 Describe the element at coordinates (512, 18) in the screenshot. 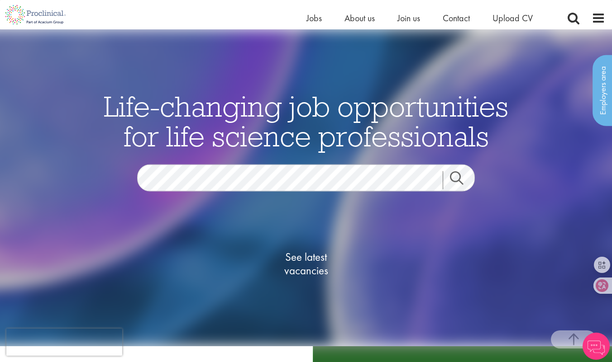

I see `a: Upload CV` at that location.